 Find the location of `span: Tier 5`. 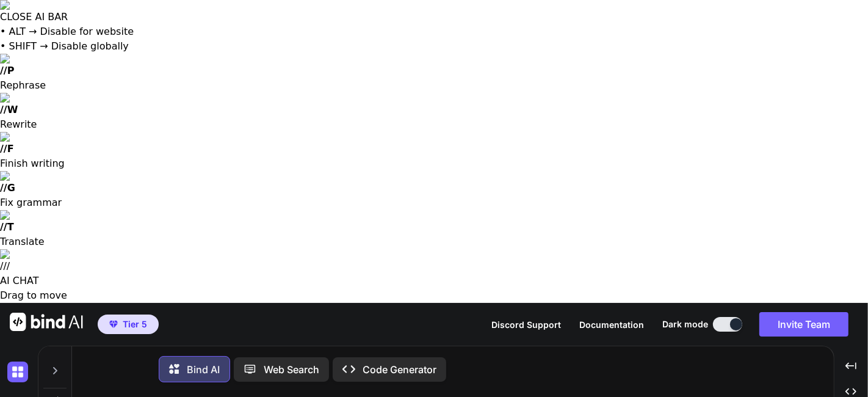

span: Tier 5 is located at coordinates (135, 324).